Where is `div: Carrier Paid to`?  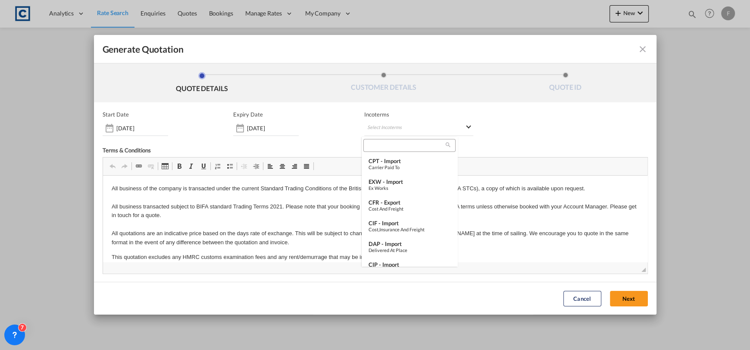
div: Carrier Paid to is located at coordinates (410, 167).